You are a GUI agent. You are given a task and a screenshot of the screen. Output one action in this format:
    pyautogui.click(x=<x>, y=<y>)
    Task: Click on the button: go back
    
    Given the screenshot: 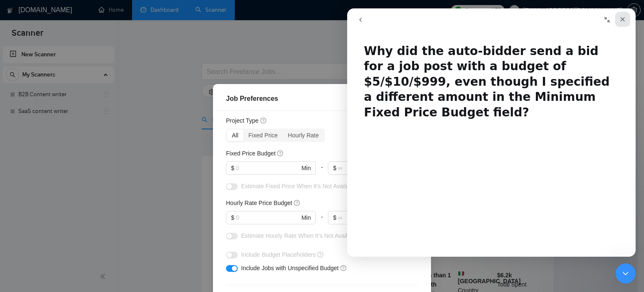 What is the action you would take?
    pyautogui.click(x=13, y=11)
    